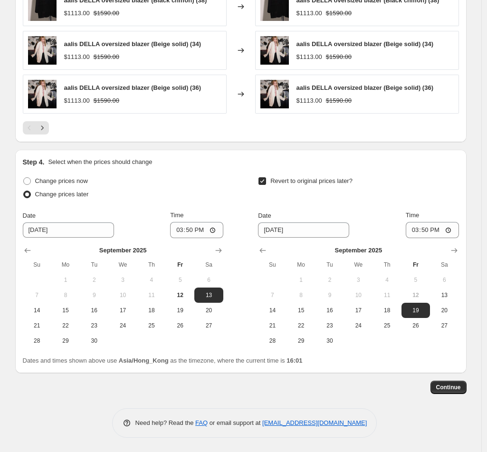 The image size is (487, 452). Describe the element at coordinates (272, 295) in the screenshot. I see `span: 7` at that location.